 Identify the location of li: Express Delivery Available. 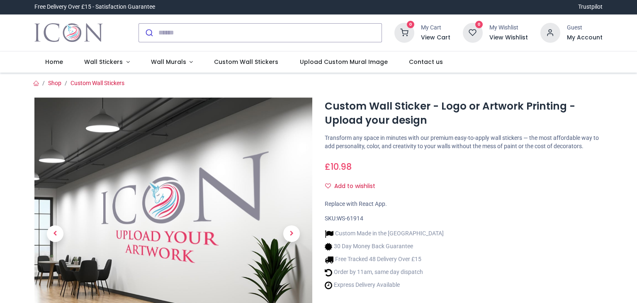
(384, 285).